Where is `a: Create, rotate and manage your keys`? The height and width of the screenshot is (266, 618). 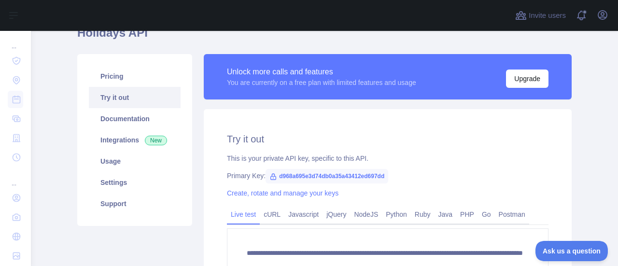
a: Create, rotate and manage your keys is located at coordinates (283, 193).